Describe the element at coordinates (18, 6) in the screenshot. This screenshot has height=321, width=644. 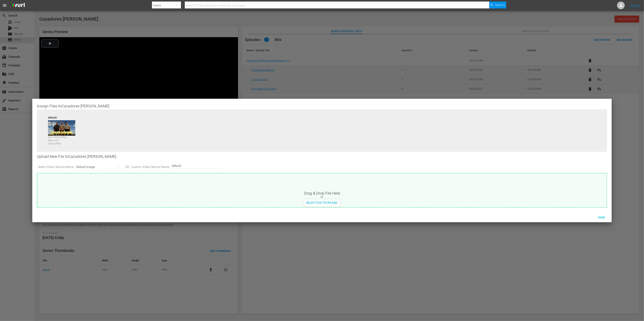
I see `img: ans4CAIJ8jUAAAAAAAAAAAAAAAAAAAAAAAAgQb4GAAAAAAAAAAAAAAAAAAAAAAAAJMjXAAAAAAAAAAAAAAAAAAAAAAAAgAT5G...` at that location.